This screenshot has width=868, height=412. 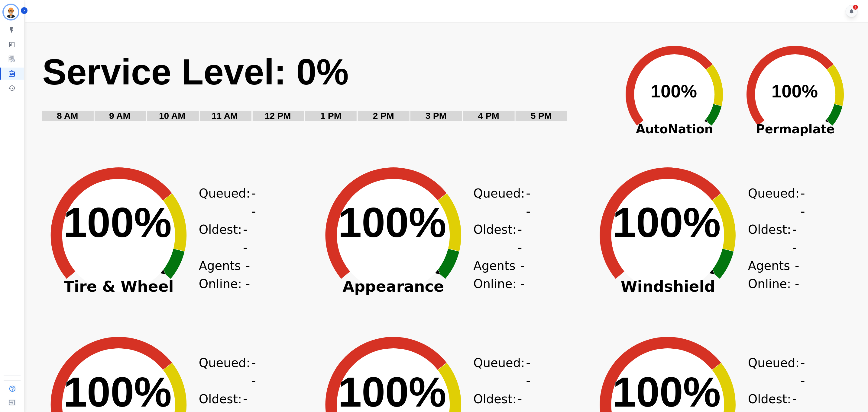 What do you see at coordinates (120, 116) in the screenshot?
I see `text: 9 AM` at bounding box center [120, 116].